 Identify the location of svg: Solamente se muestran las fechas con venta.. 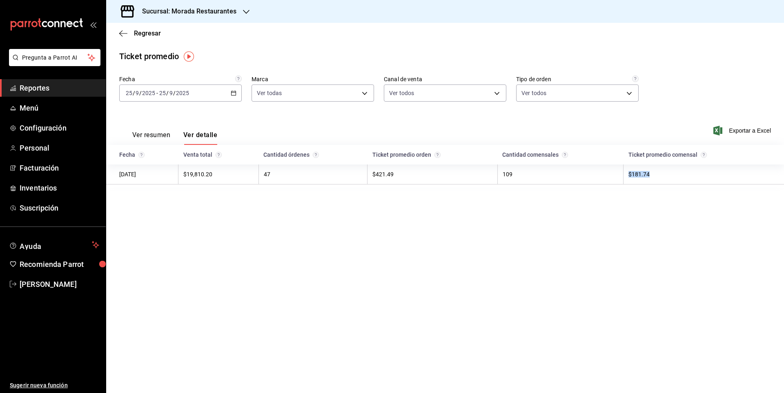
(141, 155).